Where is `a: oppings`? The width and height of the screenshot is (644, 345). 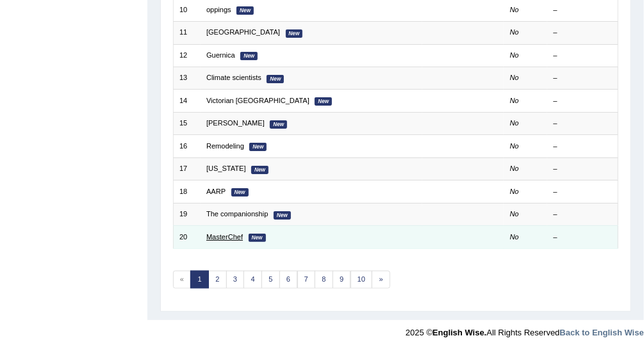
a: oppings is located at coordinates (219, 10).